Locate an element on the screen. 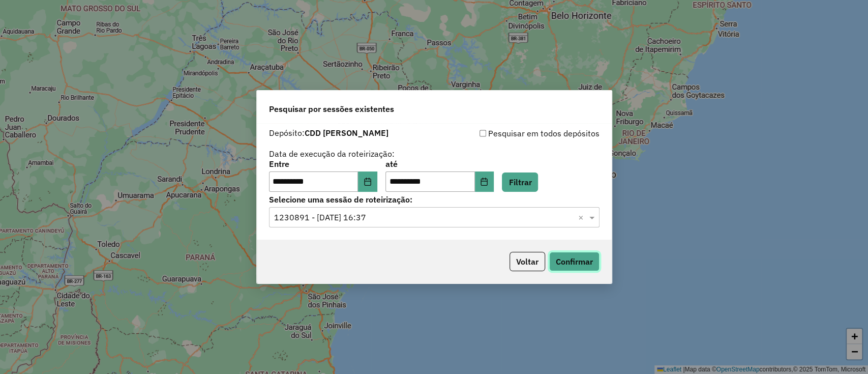  label: Depósito: is located at coordinates (328, 132).